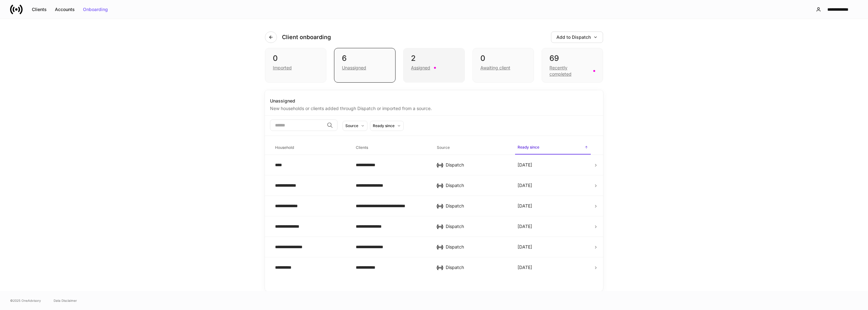  Describe the element at coordinates (577, 37) in the screenshot. I see `button: Add to Dispatch` at that location.